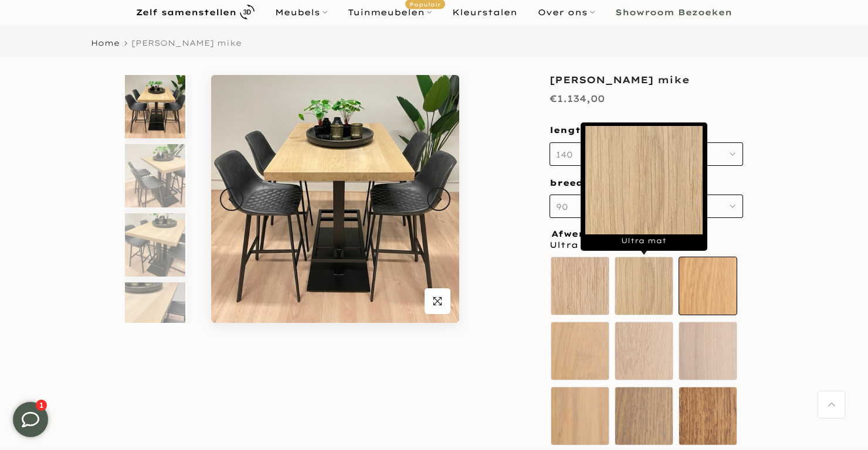 This screenshot has height=450, width=868. What do you see at coordinates (195, 12) in the screenshot?
I see `a: Zelf samenstellen` at bounding box center [195, 12].